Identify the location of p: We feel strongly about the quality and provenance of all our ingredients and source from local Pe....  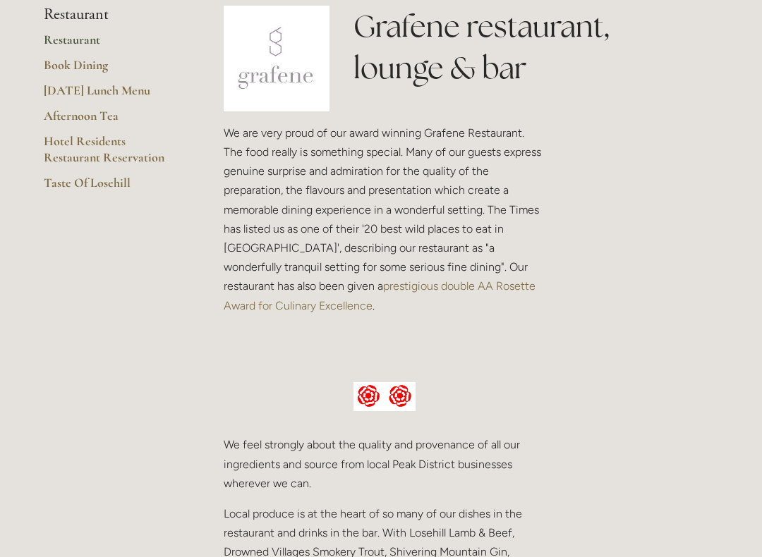
(385, 465).